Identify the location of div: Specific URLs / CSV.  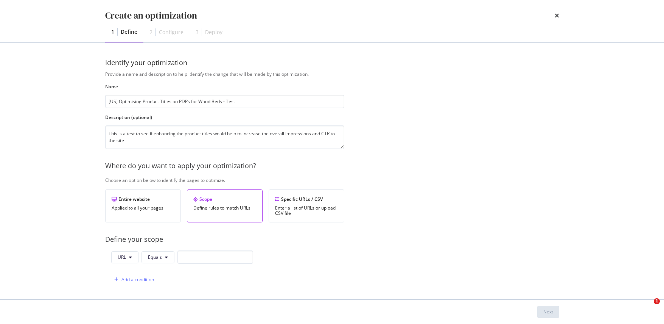
(307, 199).